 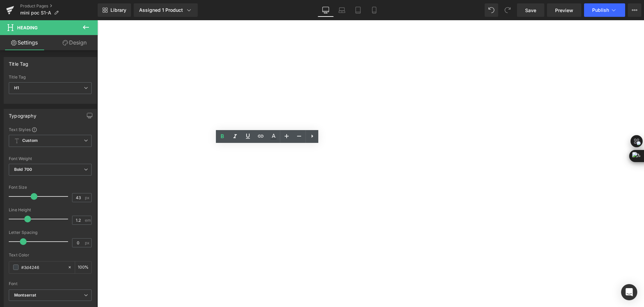 I want to click on a: Design, so click(x=75, y=42).